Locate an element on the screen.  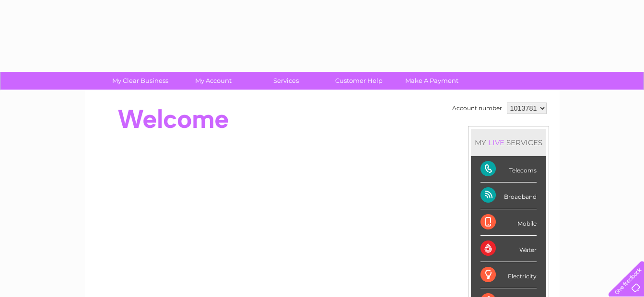
div: Telecoms is located at coordinates (509, 169).